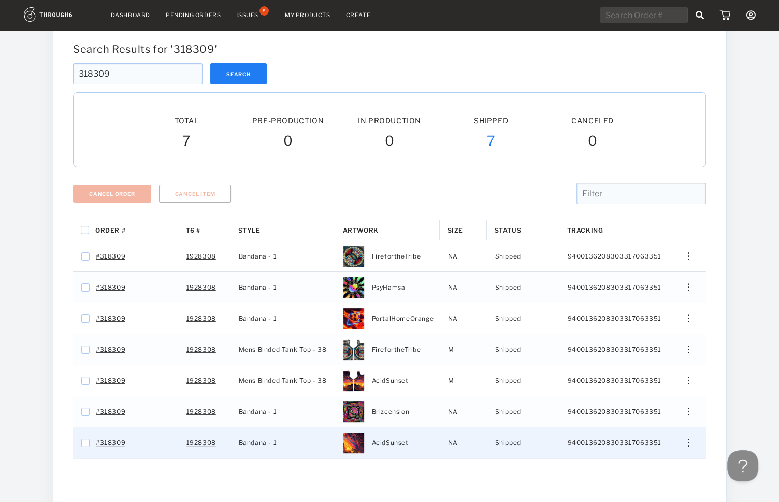 Image resolution: width=779 pixels, height=502 pixels. Describe the element at coordinates (187, 120) in the screenshot. I see `span: Total` at that location.